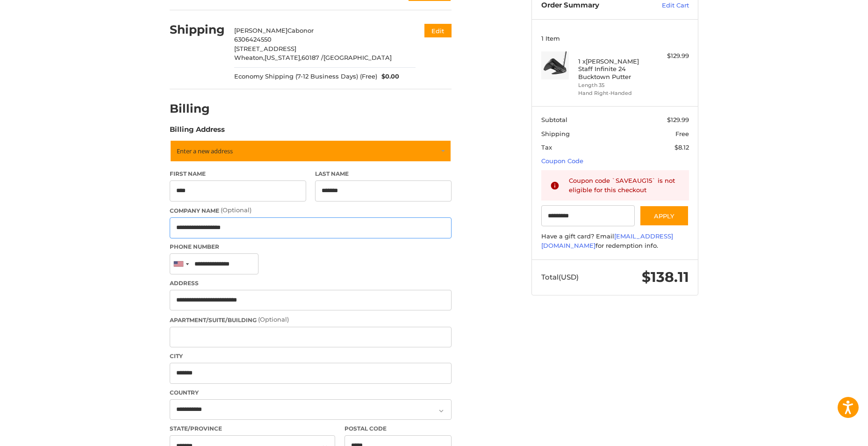 This screenshot has width=868, height=446. Describe the element at coordinates (310, 319) in the screenshot. I see `label: Apartment/Suite/Building` at that location.